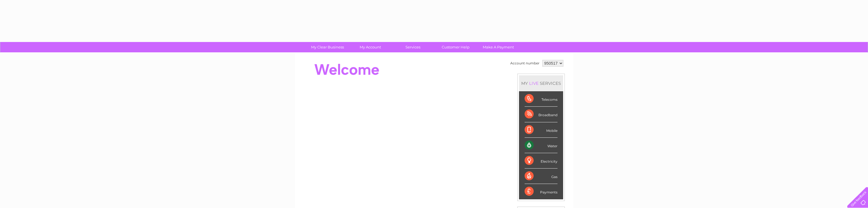 This screenshot has height=208, width=868. I want to click on div: Broadband, so click(541, 114).